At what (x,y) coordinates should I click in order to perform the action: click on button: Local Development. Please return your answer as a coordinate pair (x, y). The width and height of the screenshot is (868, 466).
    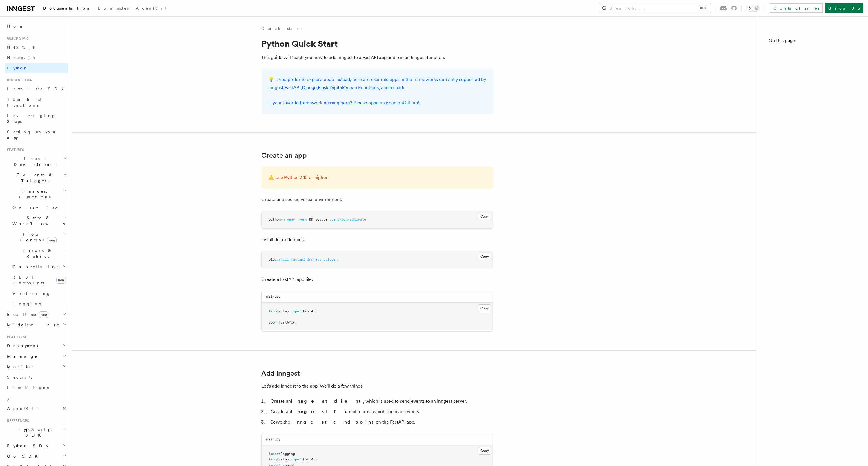
    Looking at the image, I should click on (36, 161).